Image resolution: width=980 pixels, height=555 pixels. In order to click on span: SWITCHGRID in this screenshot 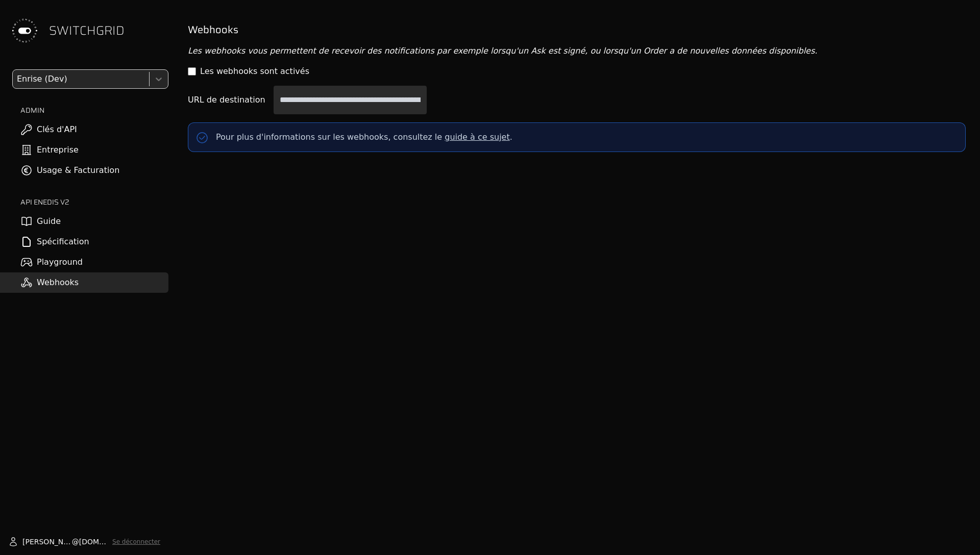, I will do `click(86, 31)`.